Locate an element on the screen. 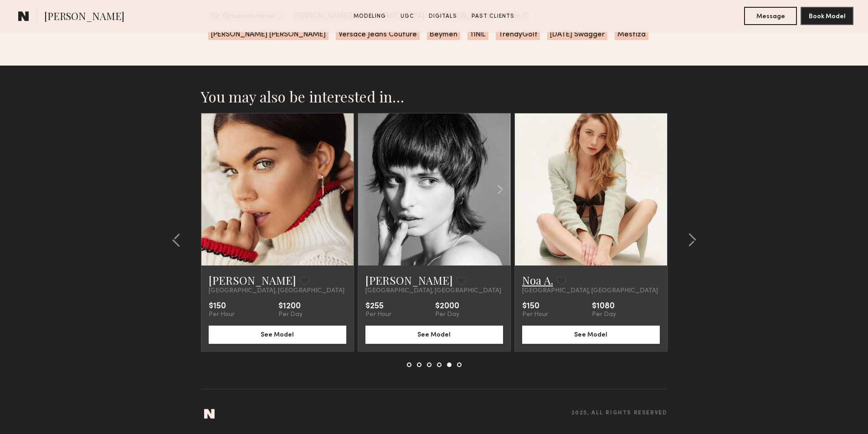  span: 11NIL is located at coordinates (478, 34).